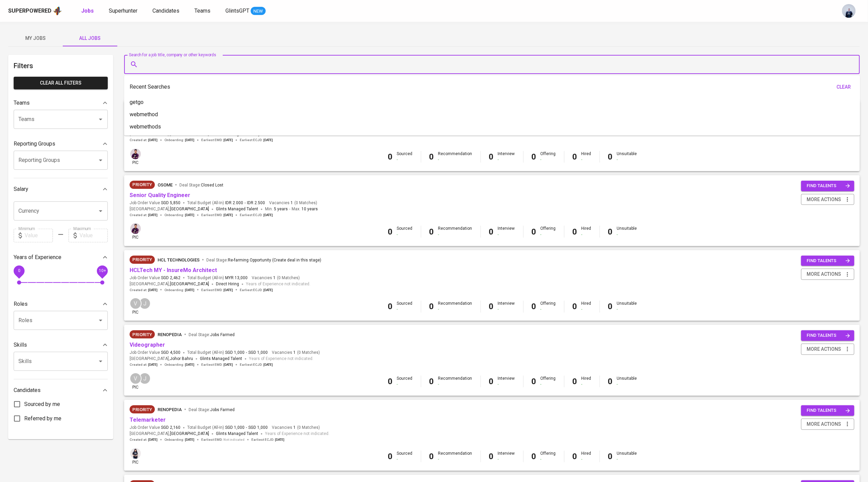 This screenshot has width=868, height=482. I want to click on div: Teams, so click(61, 103).